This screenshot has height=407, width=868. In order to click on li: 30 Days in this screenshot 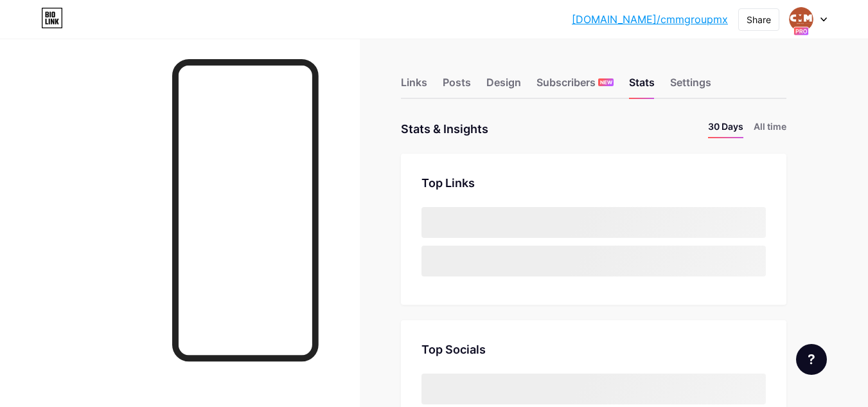, I will do `click(725, 129)`.